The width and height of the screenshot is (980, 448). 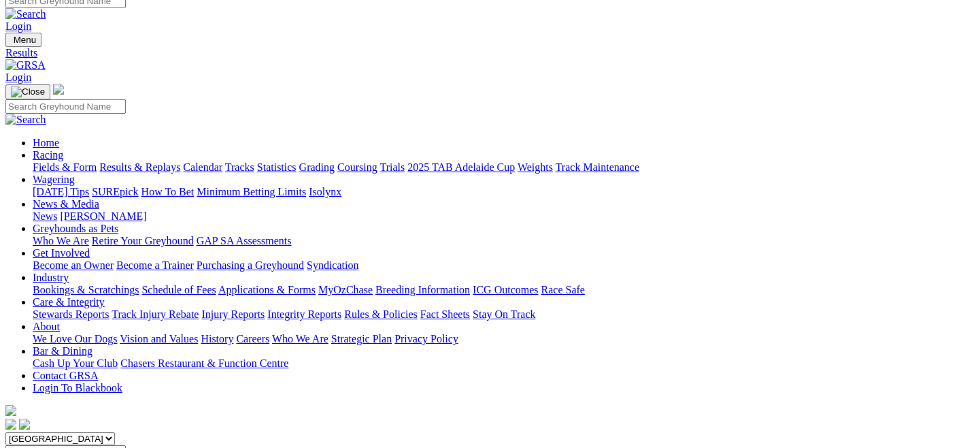 What do you see at coordinates (333, 265) in the screenshot?
I see `a: Syndication` at bounding box center [333, 265].